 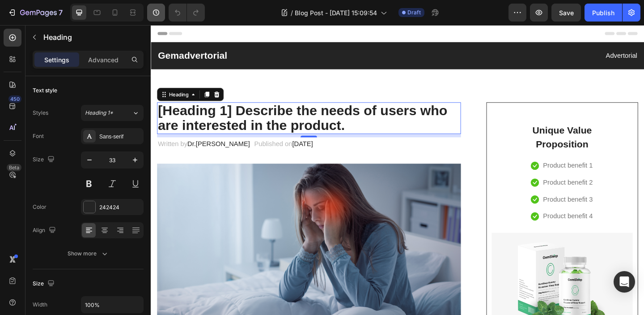 I want to click on p: Product benefit 2, so click(x=453, y=171).